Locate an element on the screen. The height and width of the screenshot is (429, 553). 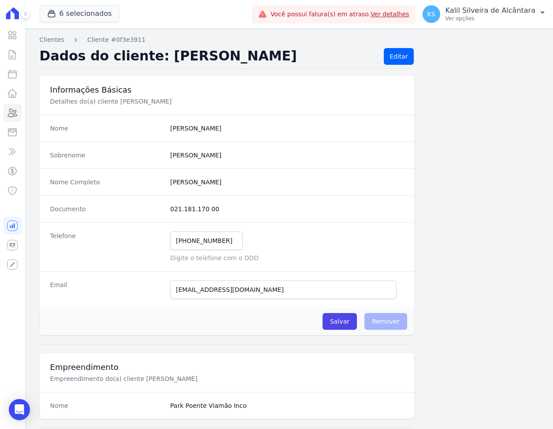
input: Salvar is located at coordinates (340, 321).